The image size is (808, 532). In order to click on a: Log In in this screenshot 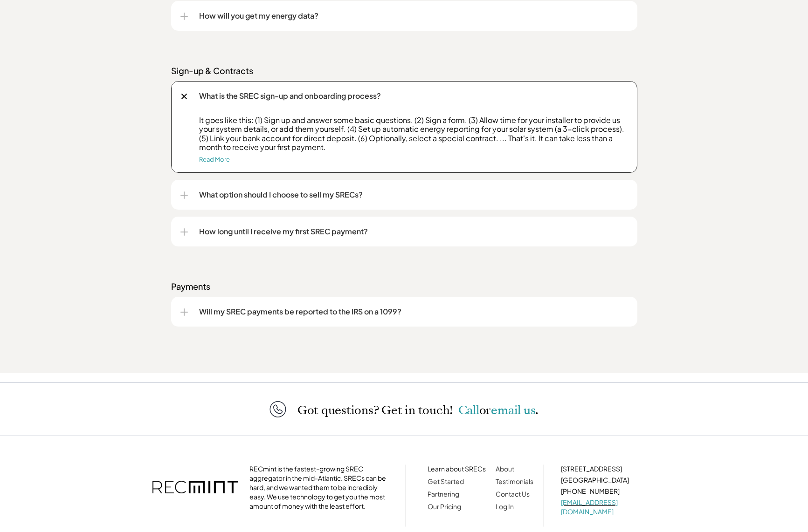, I will do `click(504, 507)`.